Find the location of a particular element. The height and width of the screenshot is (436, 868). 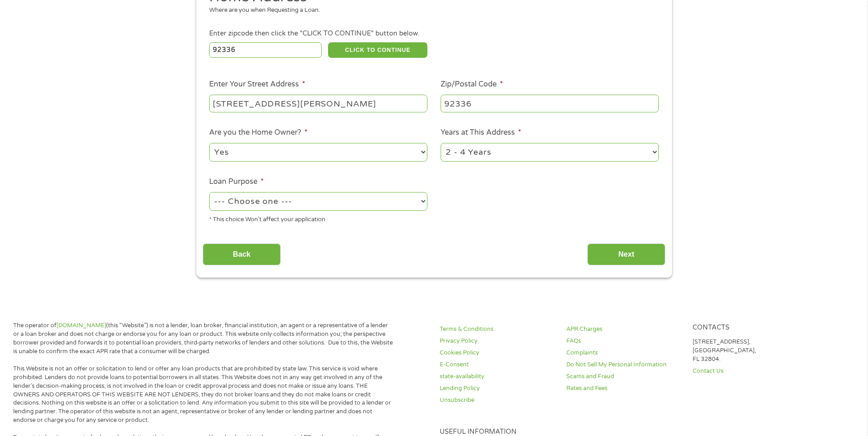

div: Where are you when Requesting a Loan. is located at coordinates (431, 11).